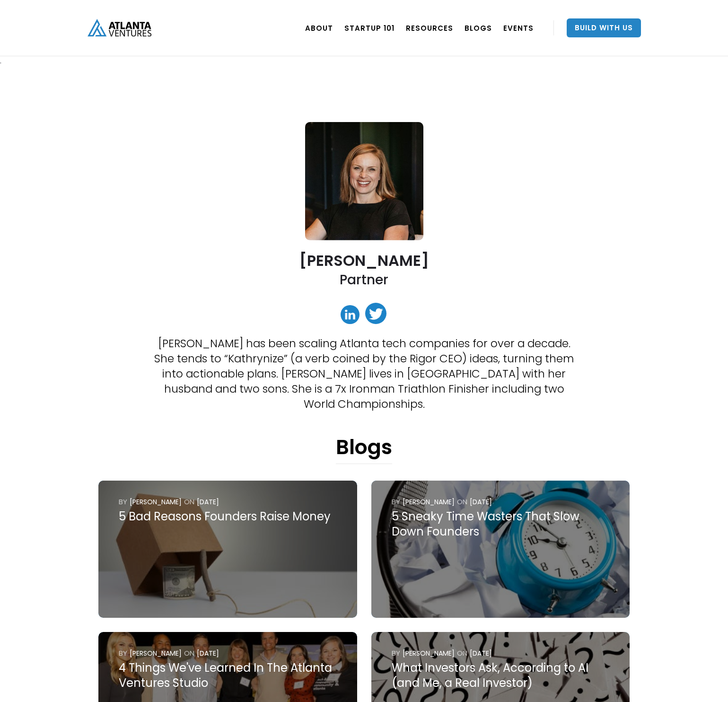 The height and width of the screenshot is (702, 728). What do you see at coordinates (500, 675) in the screenshot?
I see `div: What Investors Ask, According to AI (and Me, a Real Investor)` at bounding box center [500, 675].